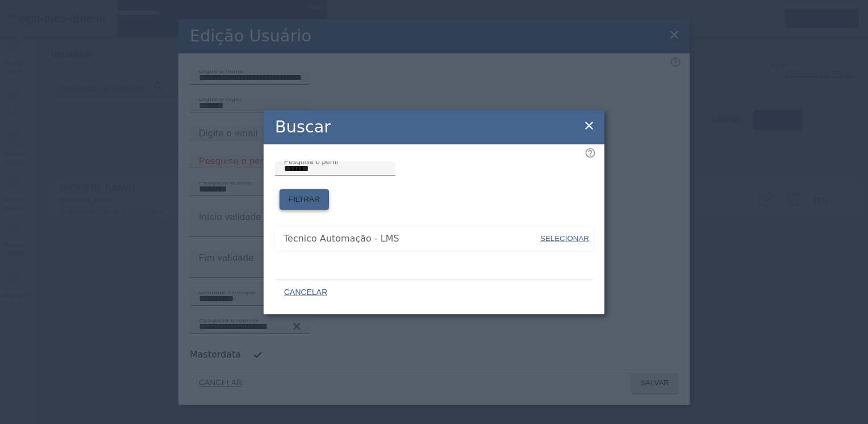  I want to click on span: FILTRAR, so click(304, 200).